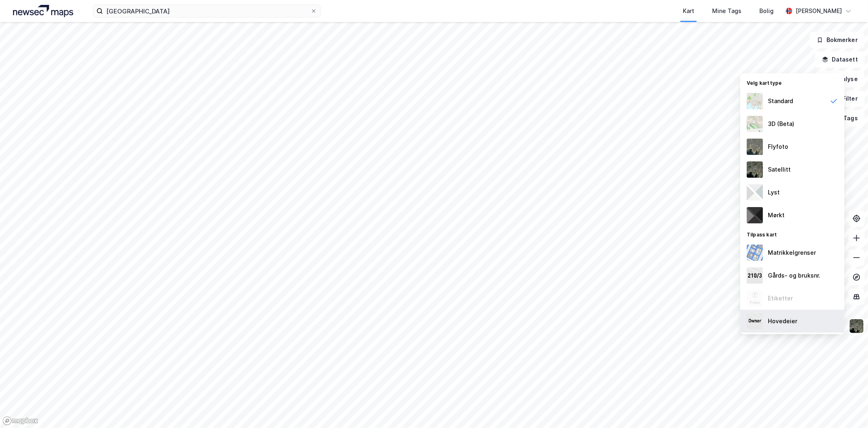 The height and width of the screenshot is (428, 868). What do you see at coordinates (21, 420) in the screenshot?
I see `a: Mapbox homepage` at bounding box center [21, 420].